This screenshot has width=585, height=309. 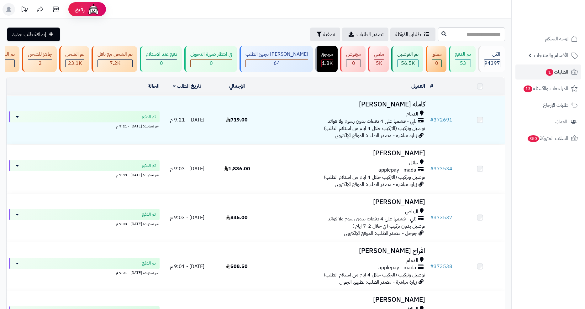 What do you see at coordinates (370, 34) in the screenshot?
I see `span: تصدير الطلبات` at bounding box center [370, 34].